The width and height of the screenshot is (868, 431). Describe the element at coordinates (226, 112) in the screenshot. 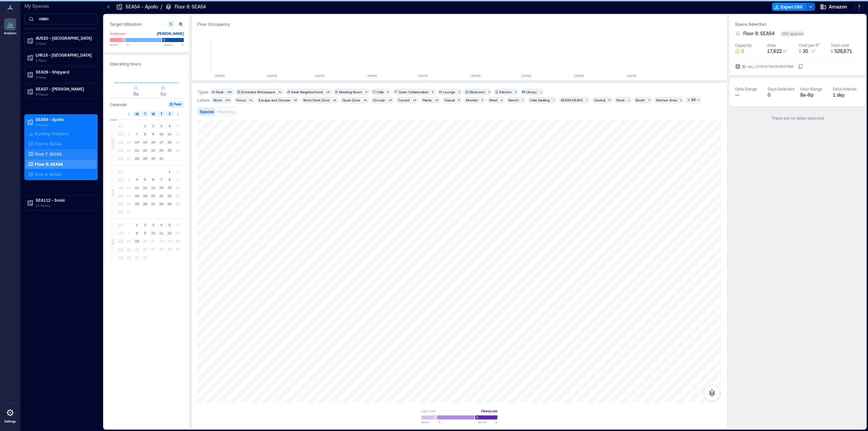

I see `span: Heatmap` at that location.